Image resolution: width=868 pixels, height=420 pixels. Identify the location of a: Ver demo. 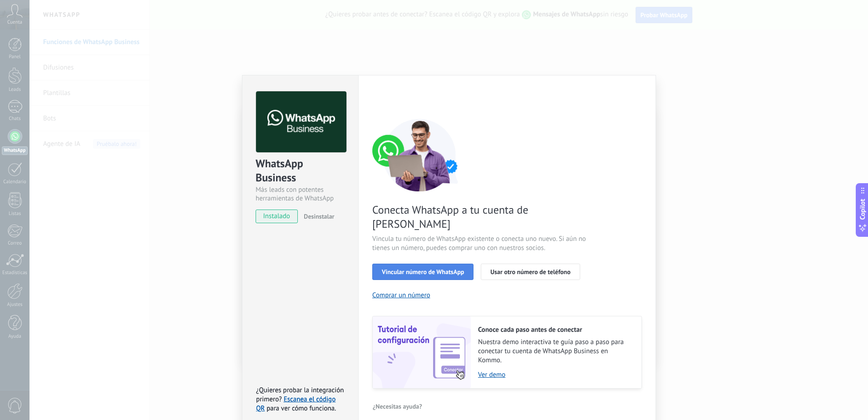
(555, 375).